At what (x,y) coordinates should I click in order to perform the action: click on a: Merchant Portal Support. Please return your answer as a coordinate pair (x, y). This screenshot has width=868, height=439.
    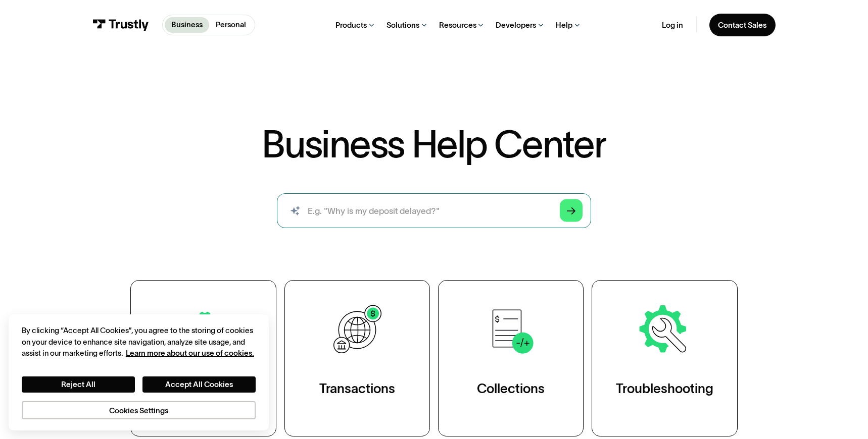
    Looking at the image, I should click on (203, 358).